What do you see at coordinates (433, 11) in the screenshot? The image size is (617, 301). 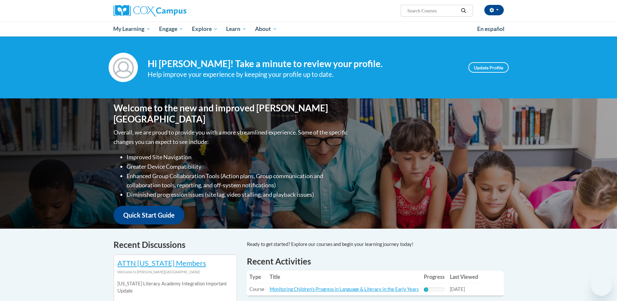 I see `input: Search Courses` at bounding box center [433, 11].